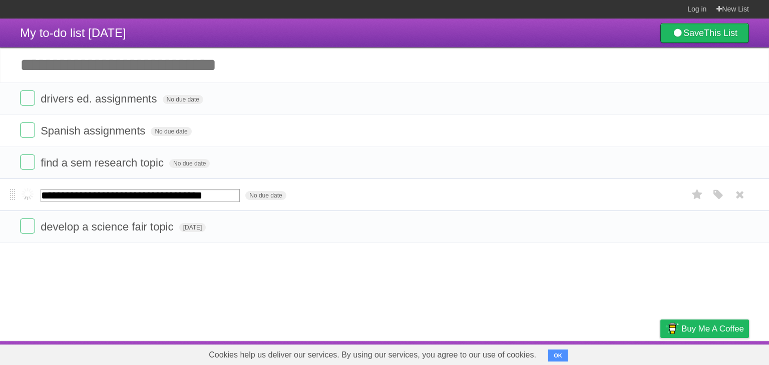 Image resolution: width=769 pixels, height=365 pixels. What do you see at coordinates (538, 353) in the screenshot?
I see `a: About` at bounding box center [538, 353].